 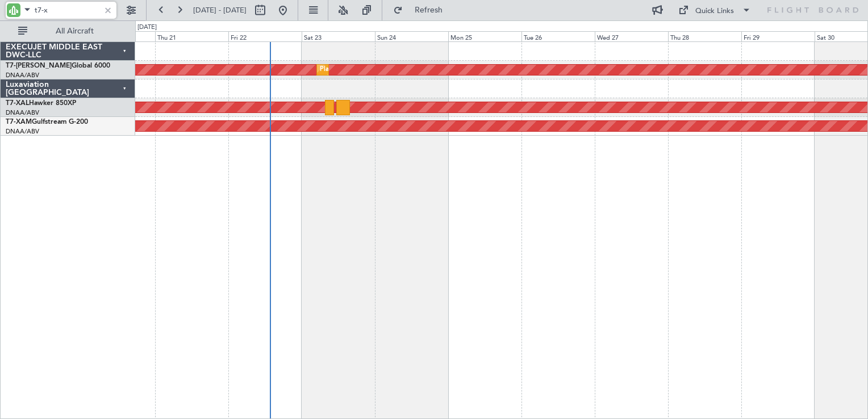 I want to click on span: T7-XAM, so click(x=19, y=122).